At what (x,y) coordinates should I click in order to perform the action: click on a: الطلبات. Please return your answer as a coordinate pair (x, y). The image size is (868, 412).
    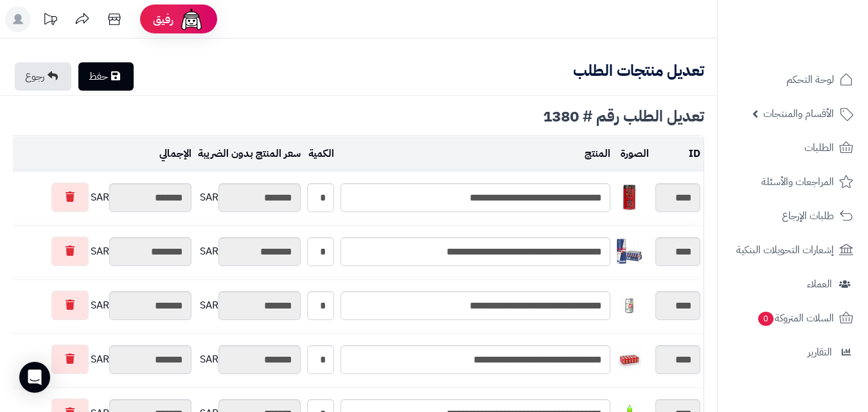
    Looking at the image, I should click on (793, 148).